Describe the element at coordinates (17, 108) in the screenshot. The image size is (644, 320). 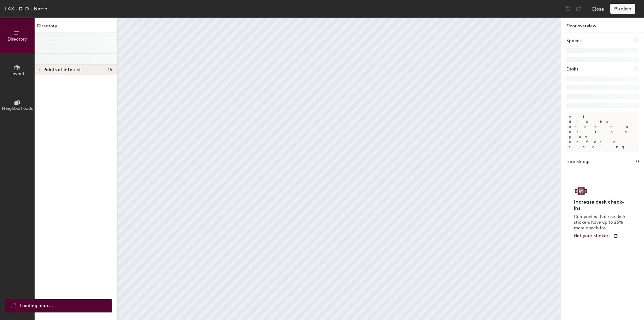
I see `span: Neighborhoods` at that location.